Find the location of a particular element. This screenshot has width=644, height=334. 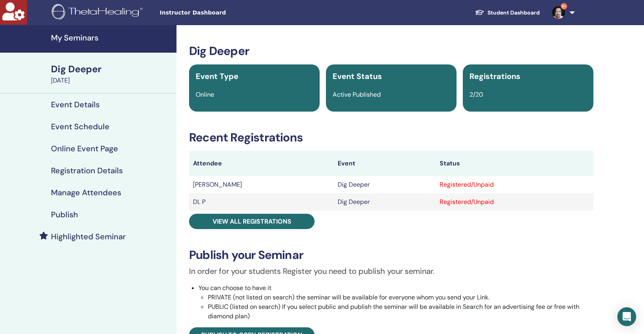

span: Event Status is located at coordinates (358, 76).